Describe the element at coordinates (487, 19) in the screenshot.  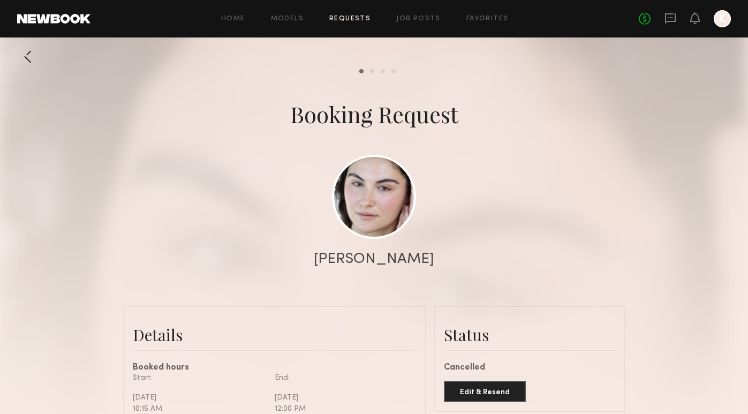
I see `a: Favorites` at that location.